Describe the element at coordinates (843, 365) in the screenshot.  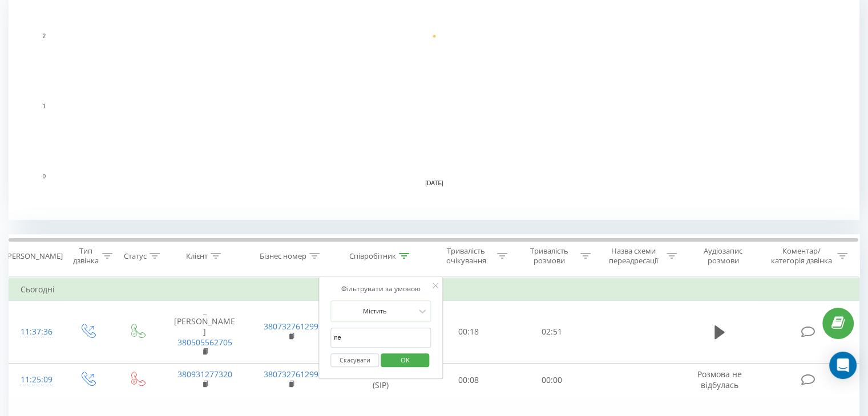
I see `div: Open Intercom Messenger` at that location.